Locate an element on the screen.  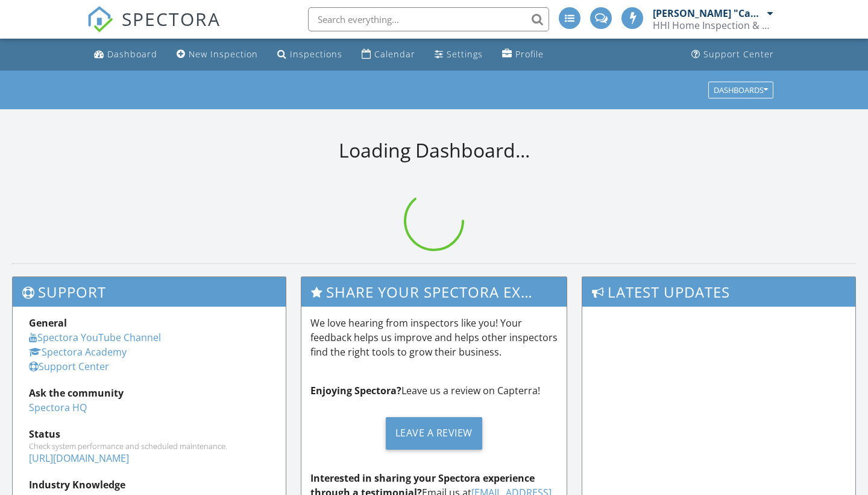
div: Status is located at coordinates (149, 434).